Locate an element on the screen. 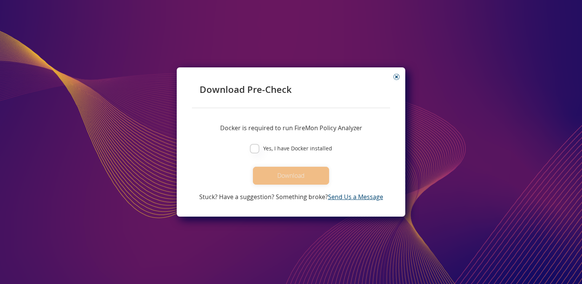  p: Docker is required to run FireMon Policy Analyzer is located at coordinates (291, 128).